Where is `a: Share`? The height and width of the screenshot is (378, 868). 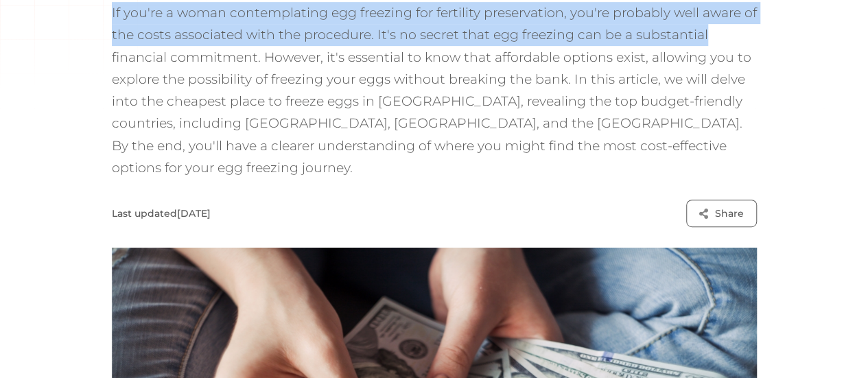 a: Share is located at coordinates (721, 214).